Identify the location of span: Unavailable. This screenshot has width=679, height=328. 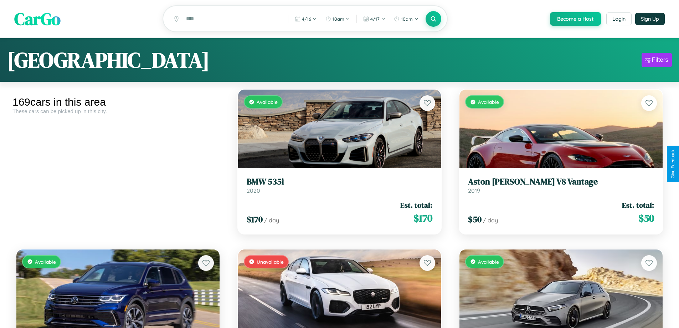
(270, 261).